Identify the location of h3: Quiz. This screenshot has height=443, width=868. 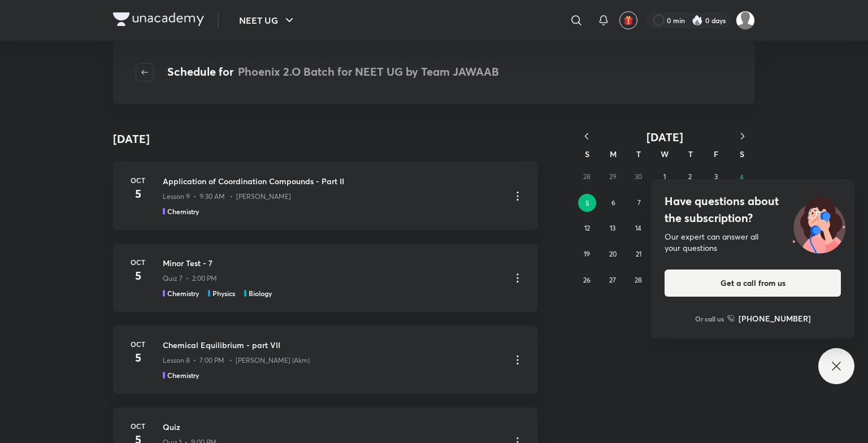
(332, 427).